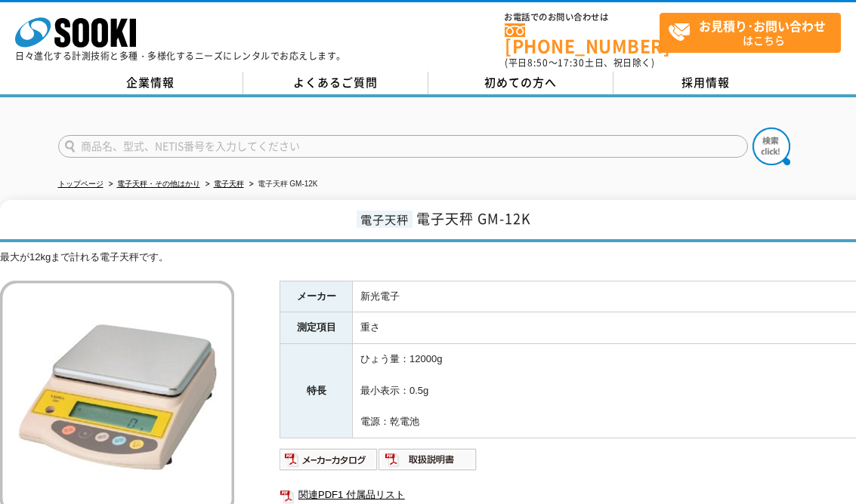 The image size is (856, 504). Describe the element at coordinates (750, 33) in the screenshot. I see `a: お見積り･お問い合わせはこちら` at that location.